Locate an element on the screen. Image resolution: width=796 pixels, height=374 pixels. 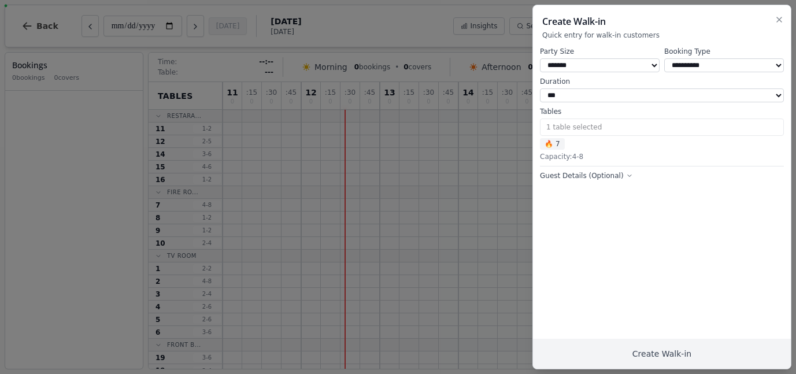
label: Party Size is located at coordinates (599, 51).